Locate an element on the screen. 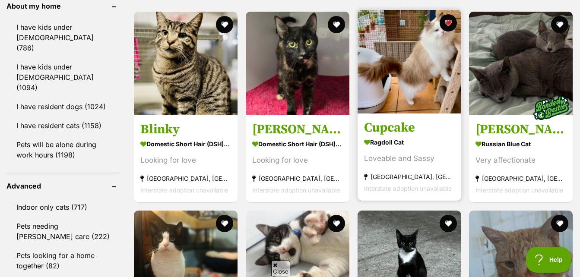 This screenshot has height=277, width=580. header: Advanced is located at coordinates (63, 186).